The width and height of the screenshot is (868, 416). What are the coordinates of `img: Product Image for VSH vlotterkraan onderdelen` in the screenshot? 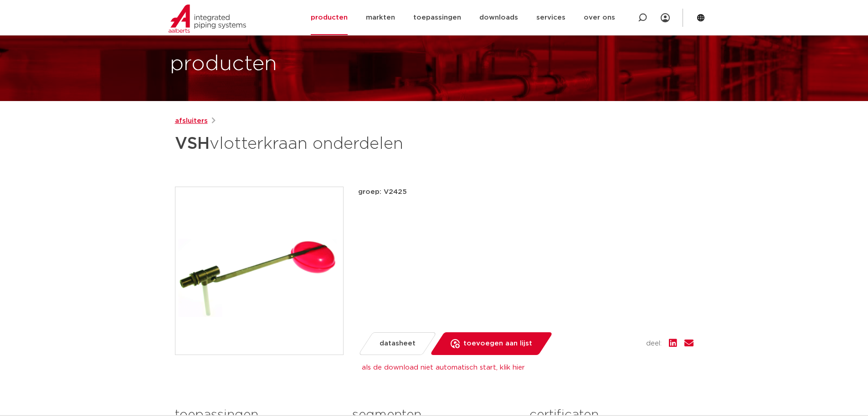 It's located at (259, 271).